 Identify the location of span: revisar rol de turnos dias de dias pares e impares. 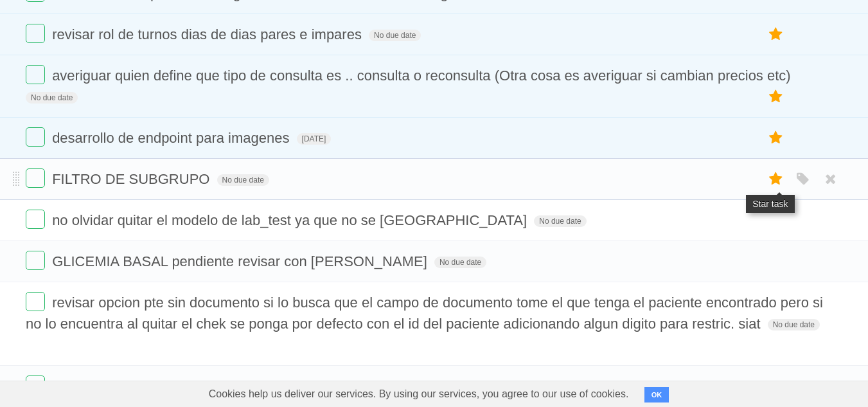
(208, 34).